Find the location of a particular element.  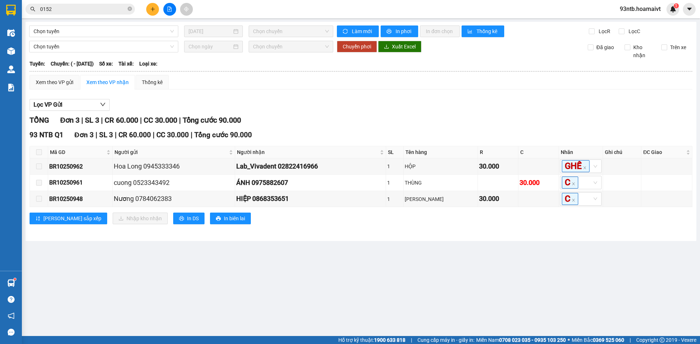

span: 1 is located at coordinates (676, 6).